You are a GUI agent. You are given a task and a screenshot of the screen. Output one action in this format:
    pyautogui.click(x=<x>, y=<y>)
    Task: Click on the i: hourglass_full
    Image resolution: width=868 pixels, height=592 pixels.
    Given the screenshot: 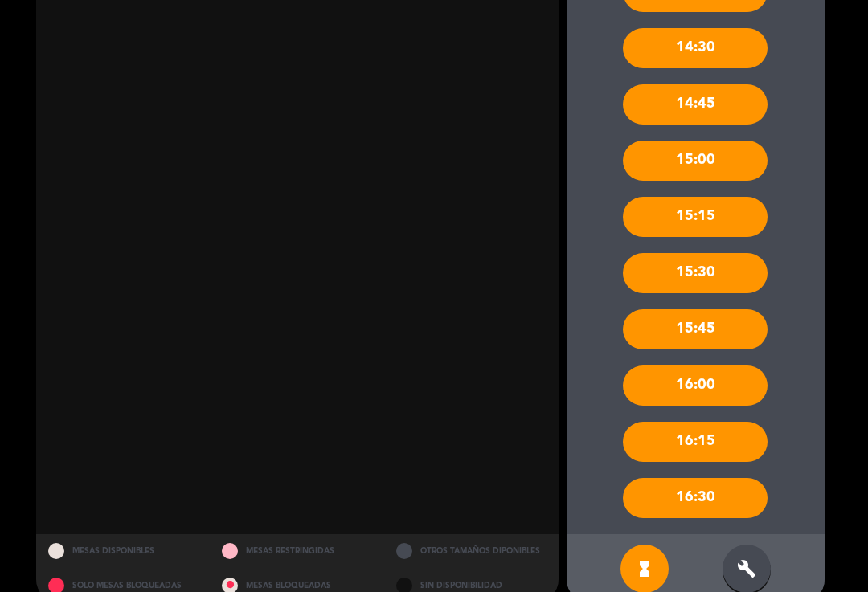 What is the action you would take?
    pyautogui.click(x=645, y=568)
    